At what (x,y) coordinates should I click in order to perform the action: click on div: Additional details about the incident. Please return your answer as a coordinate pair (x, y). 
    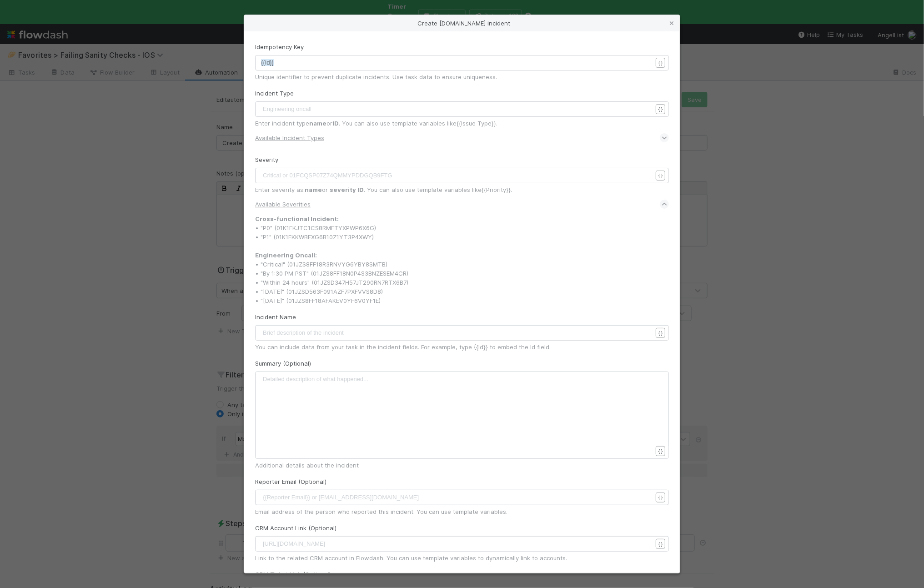
    Looking at the image, I should click on (462, 465).